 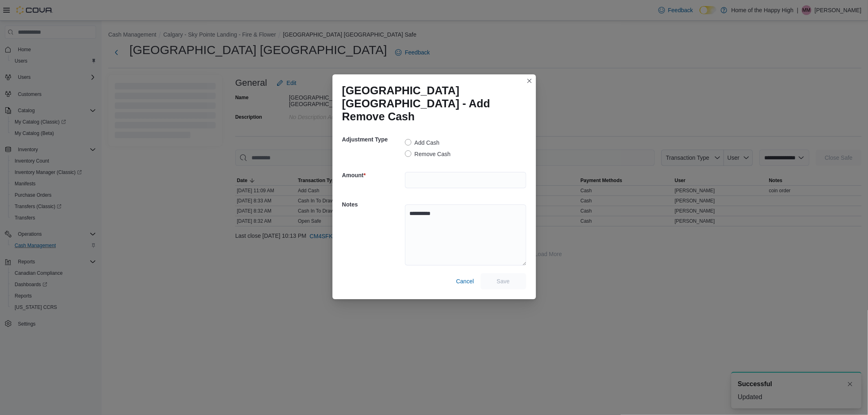 What do you see at coordinates (373, 175) in the screenshot?
I see `h5: Amount` at bounding box center [373, 175].